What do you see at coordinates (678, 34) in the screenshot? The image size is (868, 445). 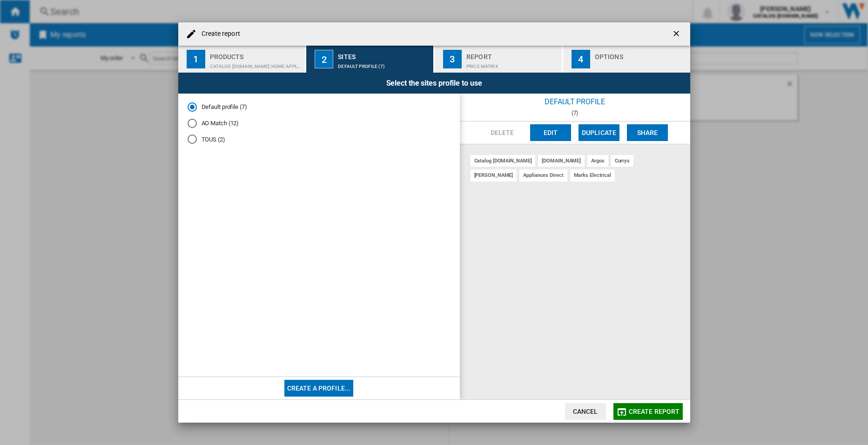 I see `ng-md-icon: getI18NText('BUTTONS.CLOSE_DIALOG')` at bounding box center [678, 34].